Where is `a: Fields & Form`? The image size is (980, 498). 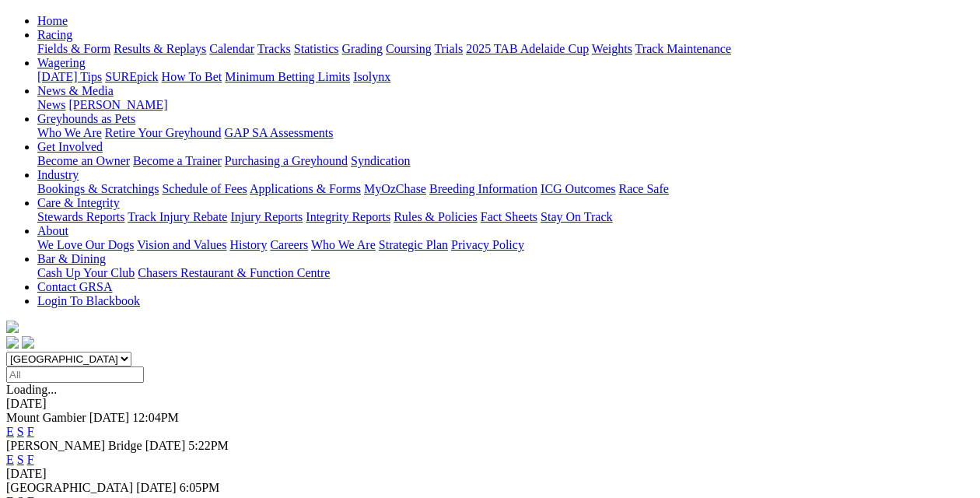
a: Fields & Form is located at coordinates (74, 48).